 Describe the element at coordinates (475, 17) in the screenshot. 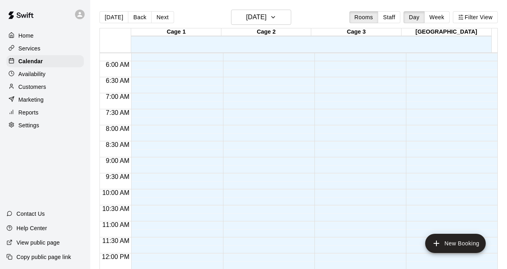

I see `button: Filter View` at that location.